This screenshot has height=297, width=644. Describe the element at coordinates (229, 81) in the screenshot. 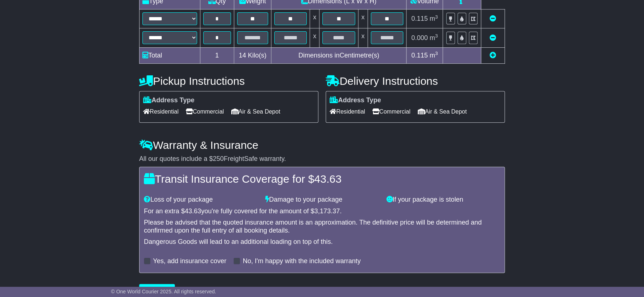

I see `h4: Pickup Instructions` at that location.